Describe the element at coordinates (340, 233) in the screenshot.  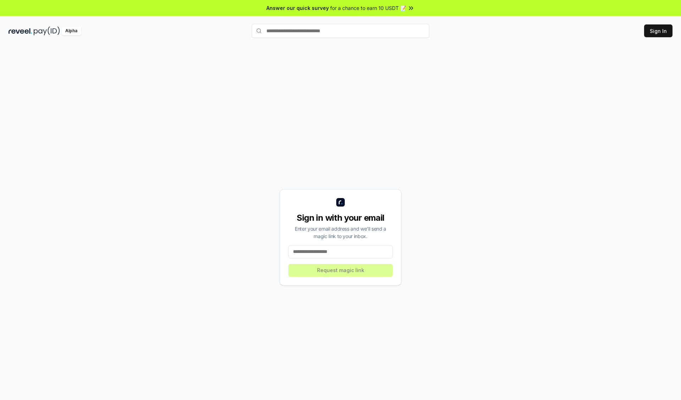
I see `div: Enter your email address and we’ll send a magic link to your inbox.` at that location.